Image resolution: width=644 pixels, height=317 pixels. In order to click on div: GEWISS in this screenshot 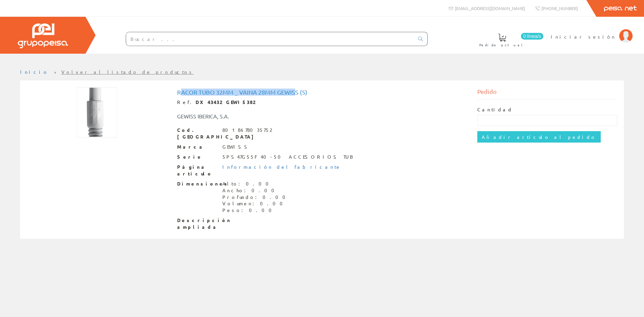, I will do `click(236, 147)`.